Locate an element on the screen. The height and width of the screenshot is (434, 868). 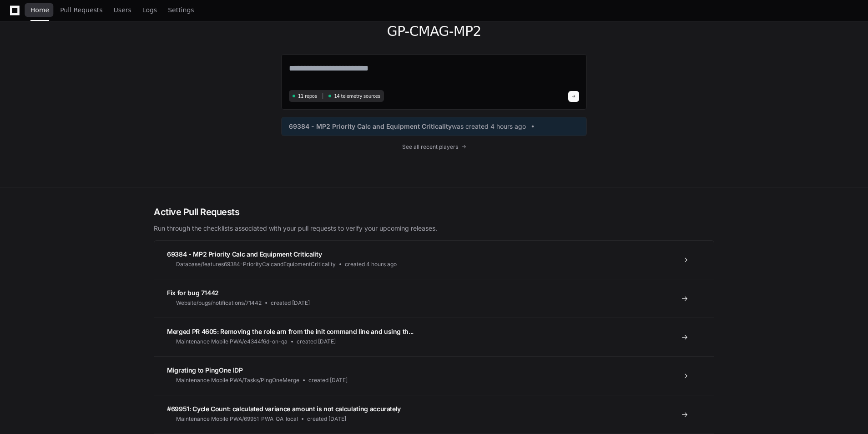
span: Fix for bug 71442 is located at coordinates (193, 293).